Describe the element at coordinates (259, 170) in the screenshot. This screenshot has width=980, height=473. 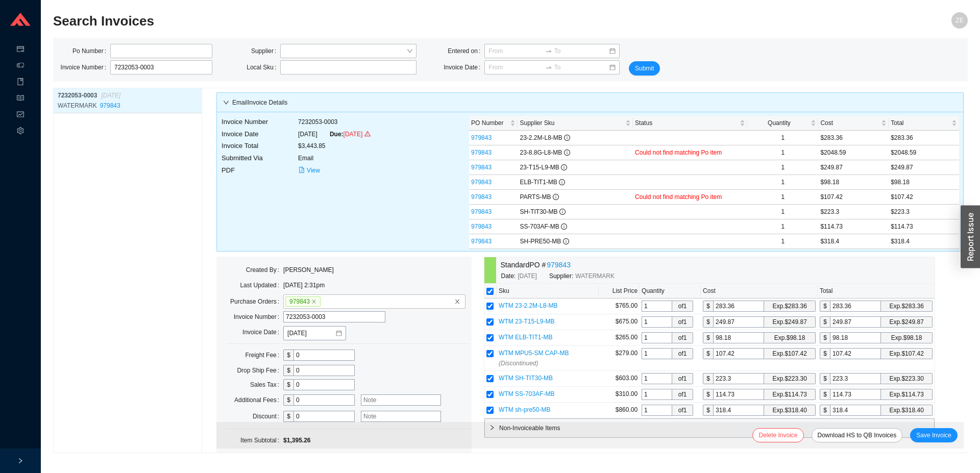
I see `td: PDF` at that location.